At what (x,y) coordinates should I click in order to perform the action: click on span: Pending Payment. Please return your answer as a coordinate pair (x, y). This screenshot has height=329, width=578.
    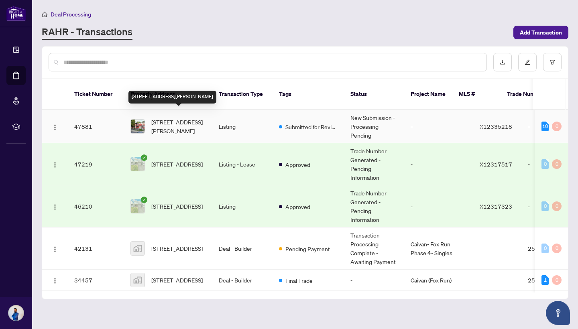
    Looking at the image, I should click on (307, 249).